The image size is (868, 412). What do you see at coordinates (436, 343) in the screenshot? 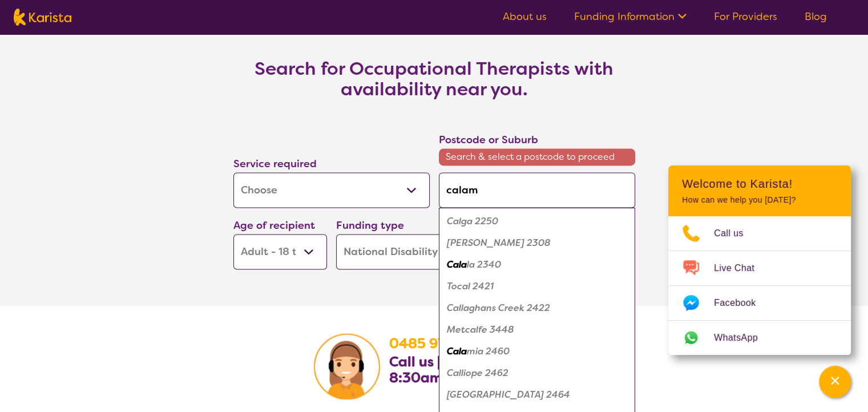
I see `b: 0485 972 676` at bounding box center [436, 343].